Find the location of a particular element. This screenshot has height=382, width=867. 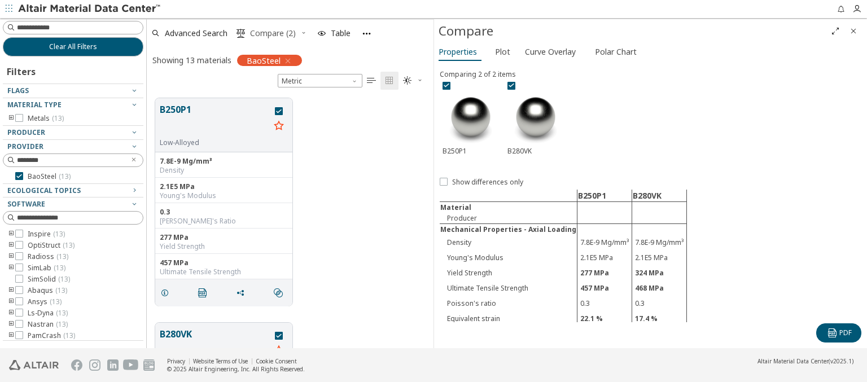

button: Ecological Topics is located at coordinates (73, 191).